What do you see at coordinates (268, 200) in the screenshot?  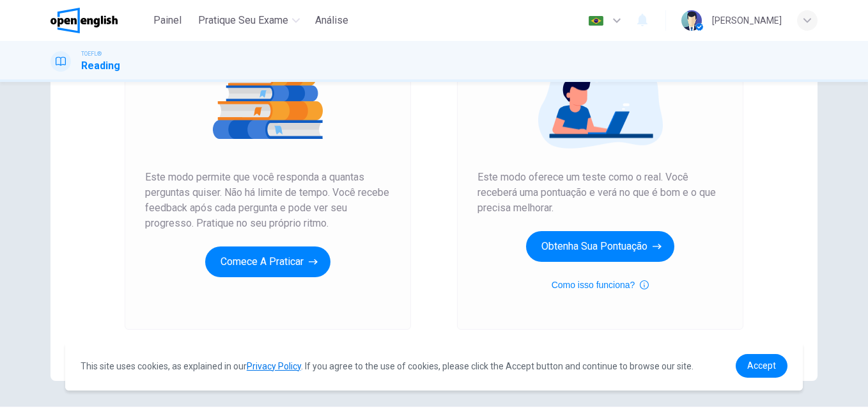 I see `span: Este modo permite que você responda a quantas perguntas quiser. Não há limite de tempo. Você rece...` at bounding box center [268, 200].